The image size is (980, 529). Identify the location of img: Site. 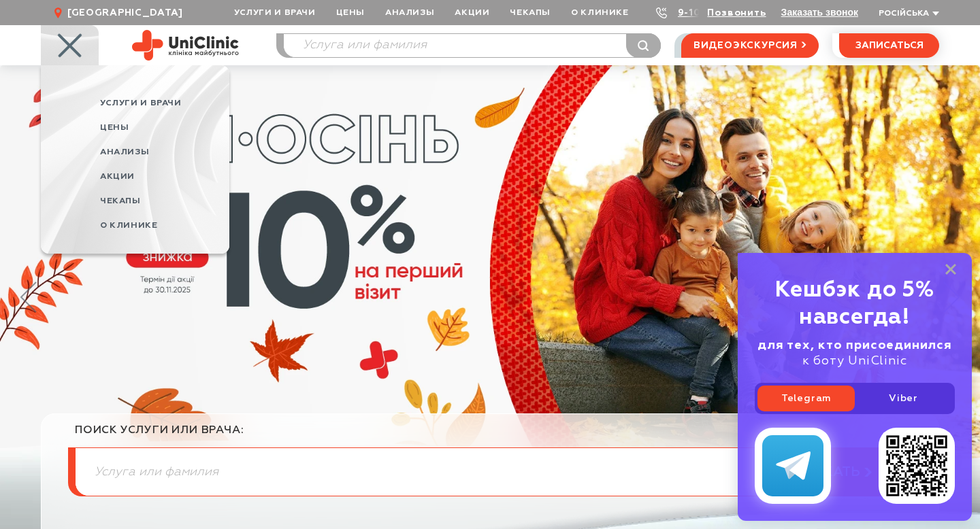
(185, 45).